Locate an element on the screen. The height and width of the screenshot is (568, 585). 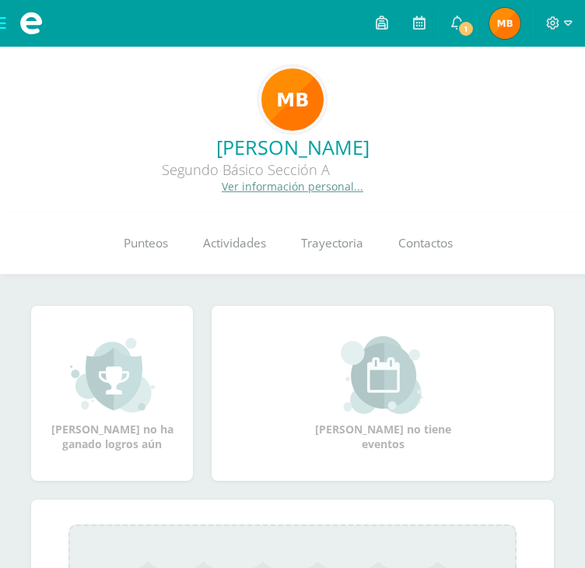
span: 1 is located at coordinates (466, 29).